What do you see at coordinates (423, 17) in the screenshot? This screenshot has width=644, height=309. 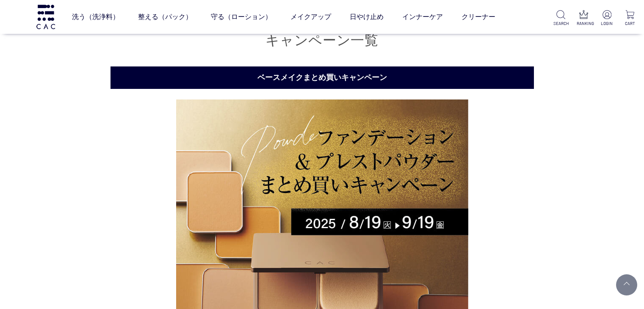 I see `a: インナーケア` at bounding box center [423, 17].